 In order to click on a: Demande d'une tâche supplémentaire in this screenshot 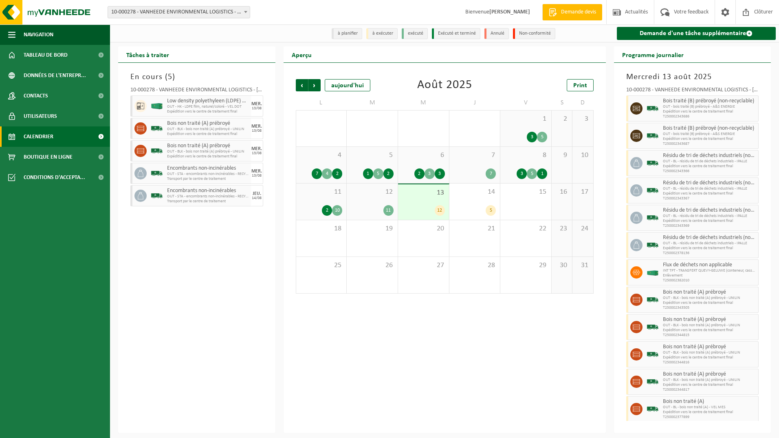, I will do `click(697, 33)`.